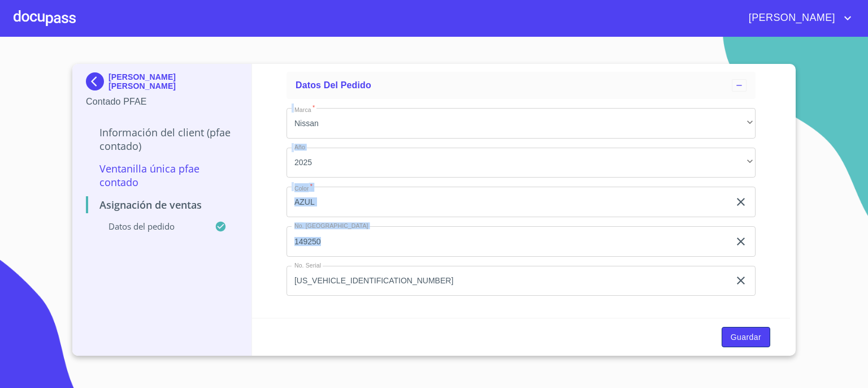 The image size is (868, 388). What do you see at coordinates (746, 337) in the screenshot?
I see `span: Guardar` at bounding box center [746, 337].